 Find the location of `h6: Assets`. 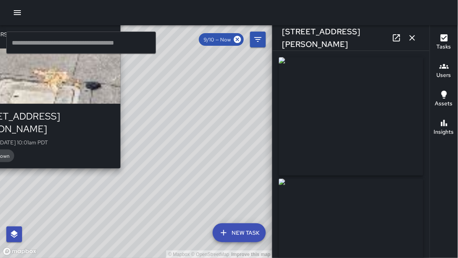

h6: Assets is located at coordinates (444, 104).